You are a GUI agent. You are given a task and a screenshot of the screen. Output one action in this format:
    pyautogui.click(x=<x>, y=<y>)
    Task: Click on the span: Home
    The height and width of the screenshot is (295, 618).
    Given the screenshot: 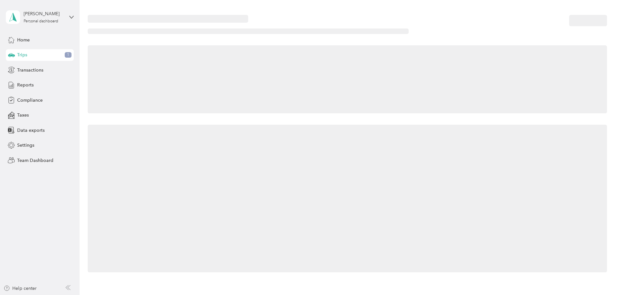 What is the action you would take?
    pyautogui.click(x=23, y=40)
    